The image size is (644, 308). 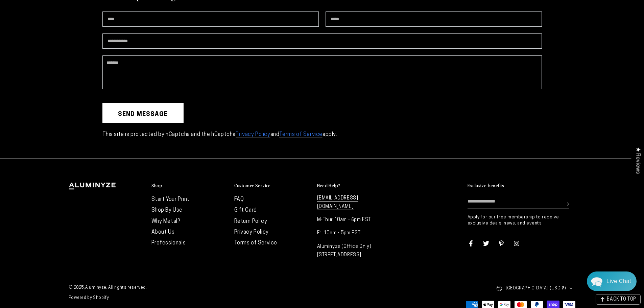 What do you see at coordinates (167, 210) in the screenshot?
I see `a: Shop By Use` at bounding box center [167, 210].